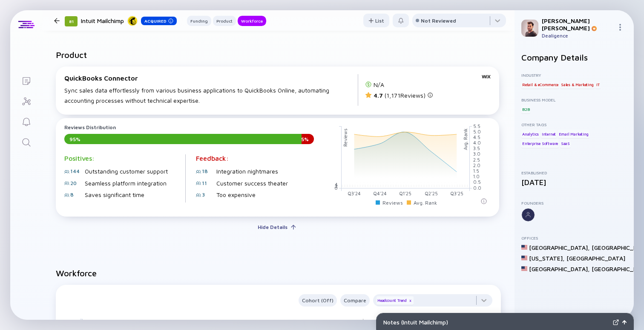 The height and width of the screenshot is (330, 644). What do you see at coordinates (204, 183) in the screenshot?
I see `div: 11` at bounding box center [204, 183].